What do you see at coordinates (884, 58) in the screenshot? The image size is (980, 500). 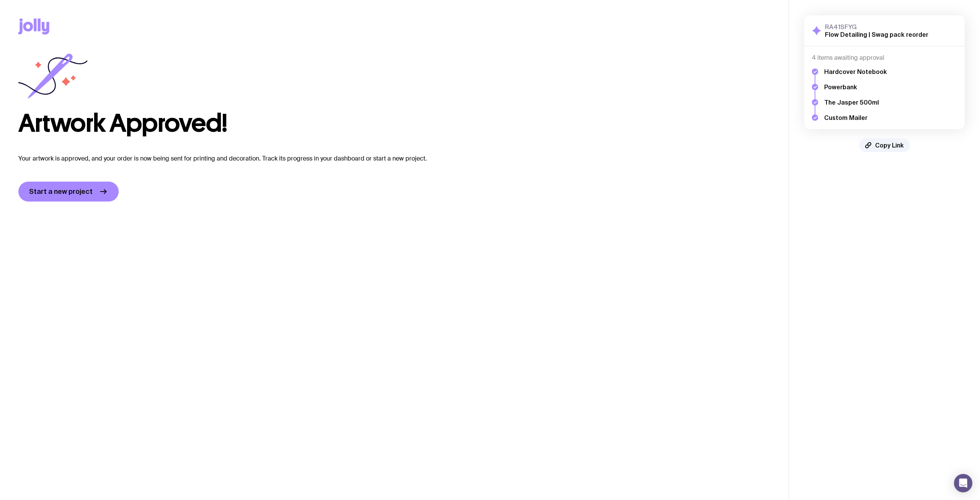 I see `h4: 4 items awaiting approval` at bounding box center [884, 58].